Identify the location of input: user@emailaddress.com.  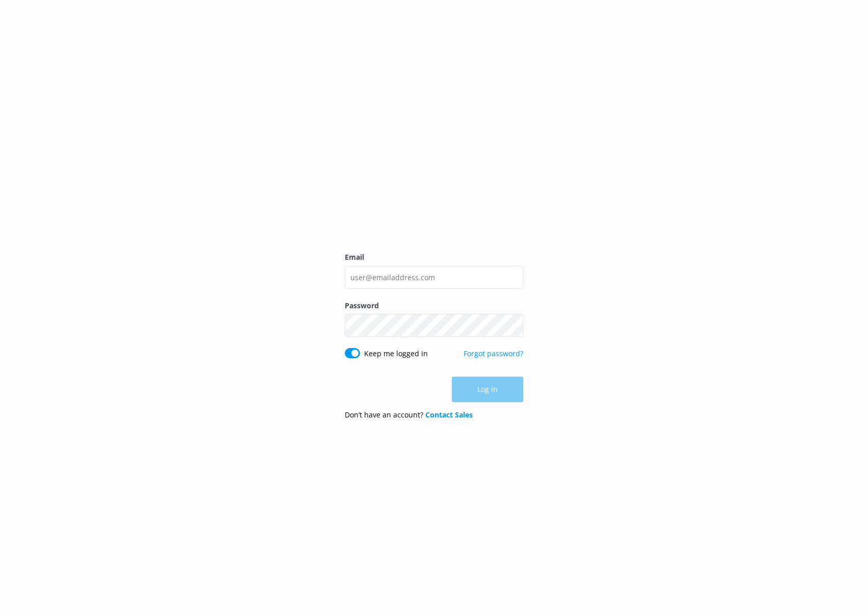
(434, 277).